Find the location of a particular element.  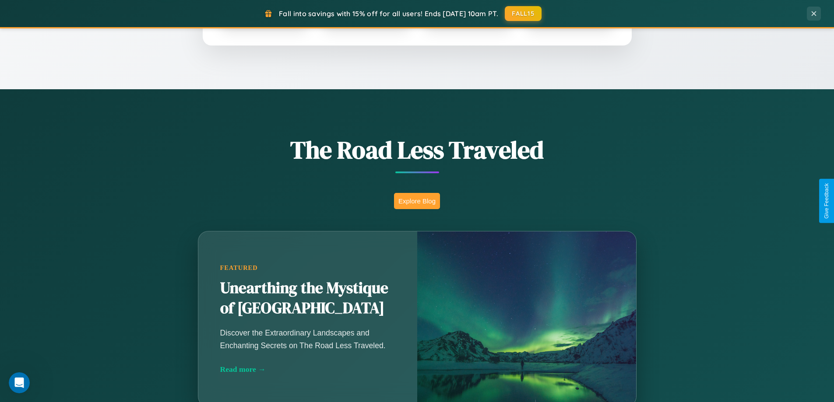

button: FALL15 is located at coordinates (523, 14).